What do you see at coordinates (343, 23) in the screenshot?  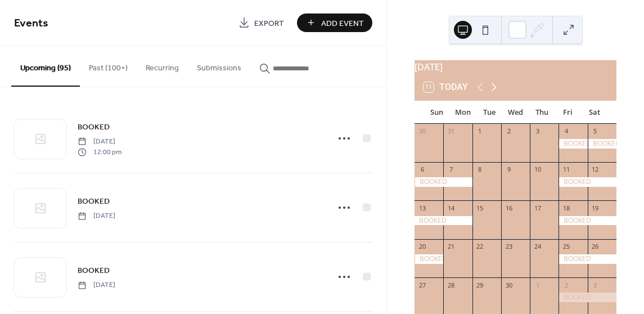 I see `span: Add Event` at bounding box center [343, 23].